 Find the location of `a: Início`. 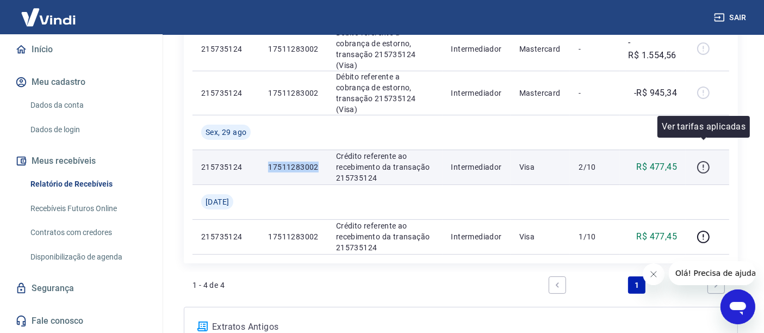

a: Início is located at coordinates (81, 49).